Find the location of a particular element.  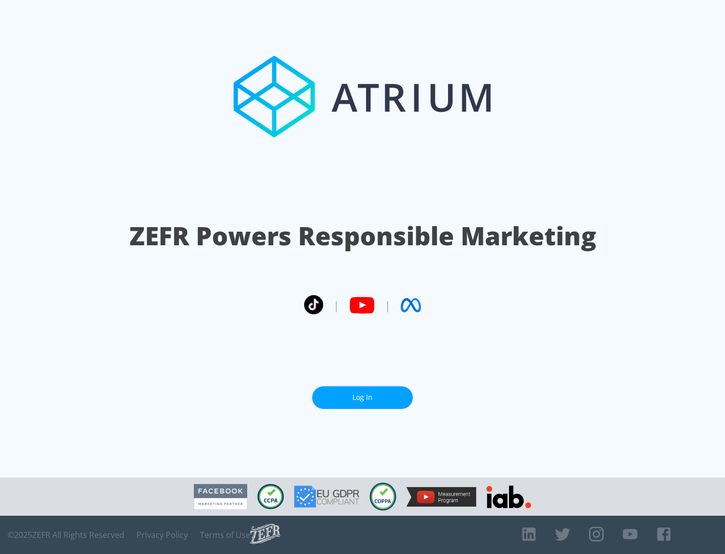

a: Privacy Policy is located at coordinates (162, 535).